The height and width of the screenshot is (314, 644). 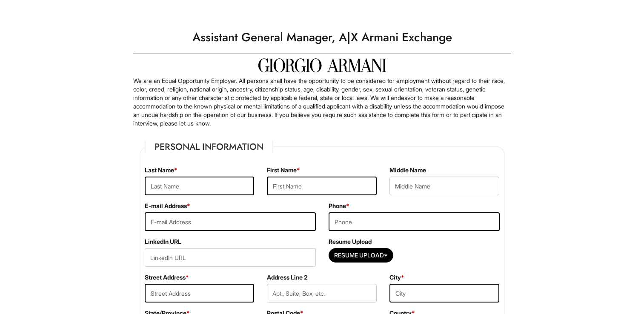 What do you see at coordinates (407, 170) in the screenshot?
I see `label: Middle Name` at bounding box center [407, 170].